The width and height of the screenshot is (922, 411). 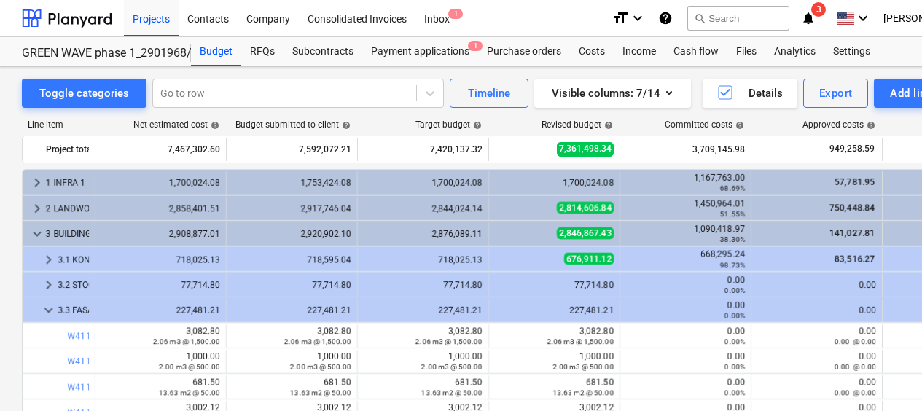 What do you see at coordinates (809, 18) in the screenshot?
I see `i: notifications` at bounding box center [809, 18].